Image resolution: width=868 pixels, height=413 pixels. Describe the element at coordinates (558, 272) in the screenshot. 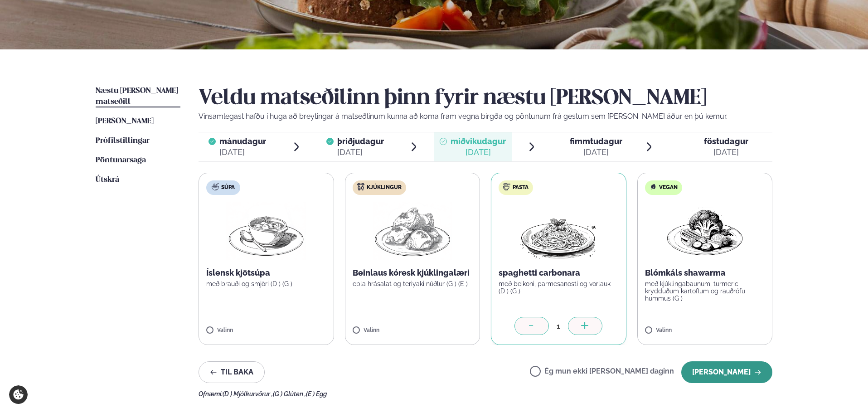

I see `p: spaghetti carbonara` at that location.